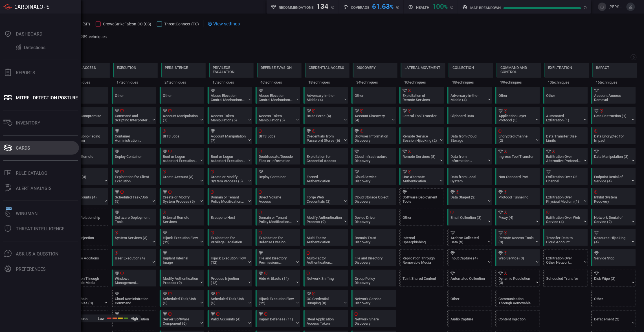 The image size is (644, 332). Describe the element at coordinates (276, 179) in the screenshot. I see `div: Deploy Container` at that location.